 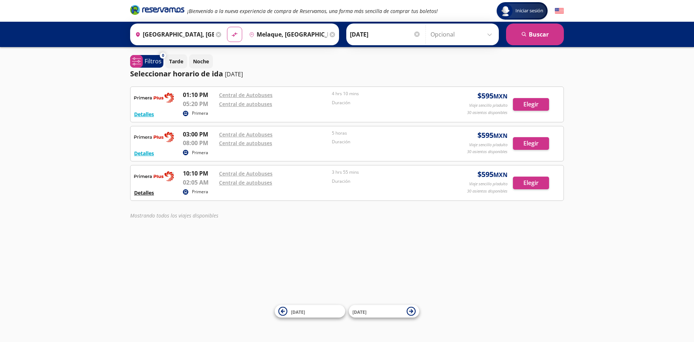 What do you see at coordinates (199, 95) in the screenshot?
I see `p: 01:10 PM` at bounding box center [199, 95].